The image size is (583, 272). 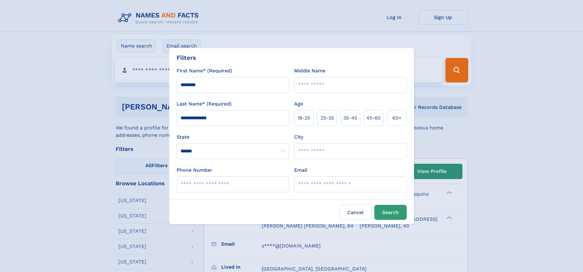 What do you see at coordinates (356, 212) in the screenshot?
I see `label: Cancel` at bounding box center [356, 212].